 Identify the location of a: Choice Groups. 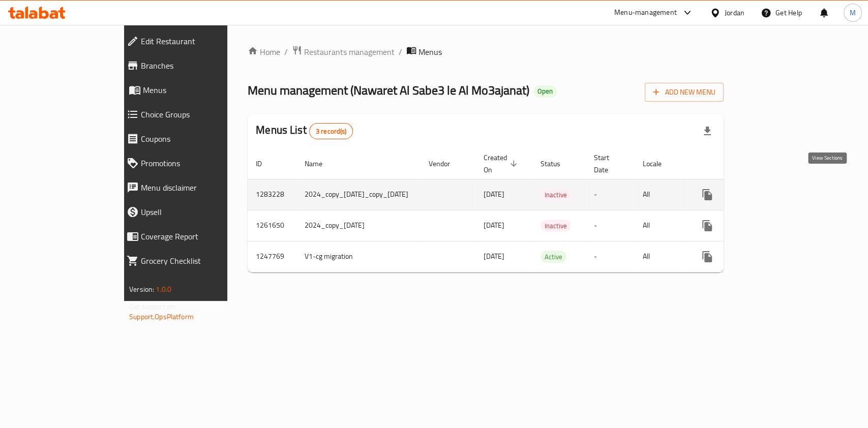
(193, 115).